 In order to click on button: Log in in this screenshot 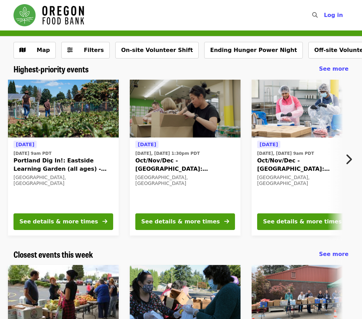, I will do `click(333, 15)`.